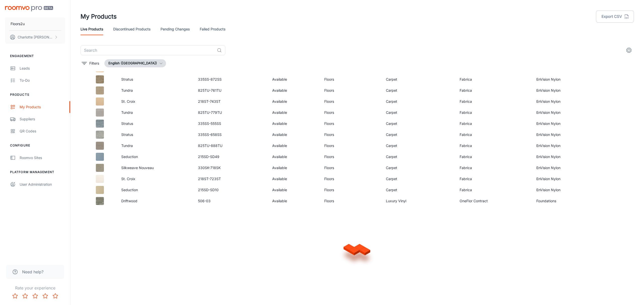 This screenshot has width=644, height=305. Describe the element at coordinates (35, 288) in the screenshot. I see `p: Rate your experience` at that location.